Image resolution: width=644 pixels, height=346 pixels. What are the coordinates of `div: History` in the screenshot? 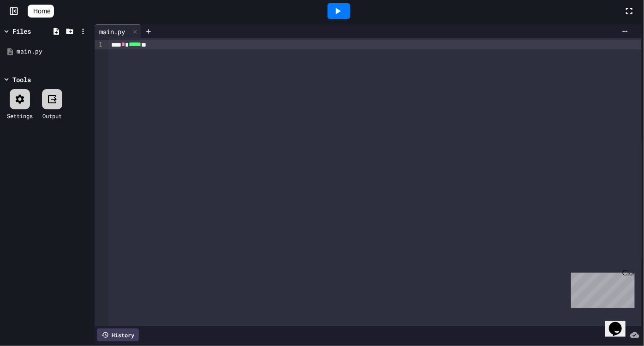 It's located at (118, 335).